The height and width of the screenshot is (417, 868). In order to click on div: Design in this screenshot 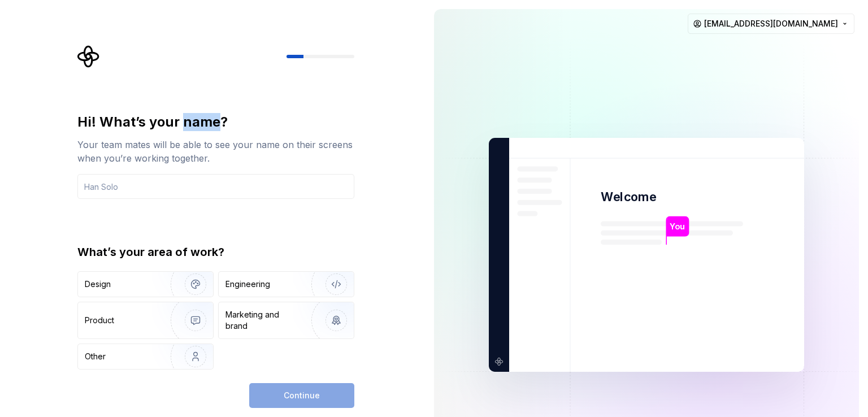, I will do `click(98, 284)`.